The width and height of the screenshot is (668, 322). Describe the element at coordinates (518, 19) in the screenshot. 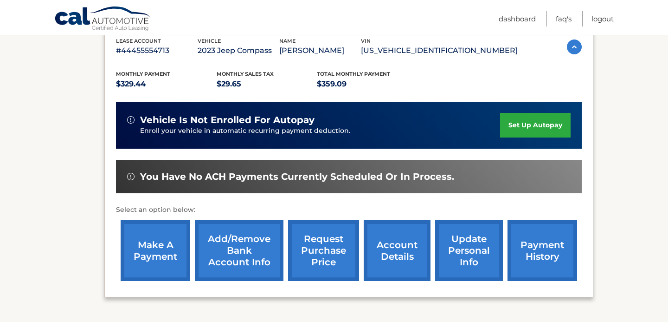

I see `a: Dashboard` at that location.